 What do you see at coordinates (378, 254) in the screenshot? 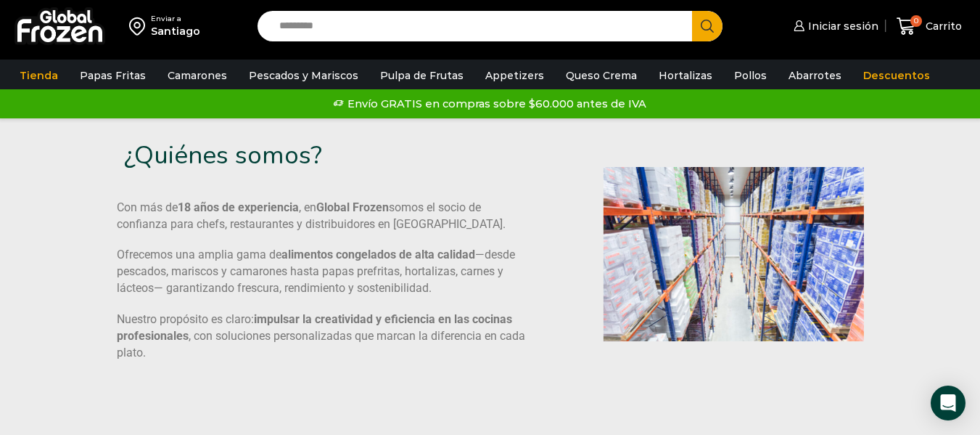
I see `b: alimentos congelados de alta calidad` at bounding box center [378, 254].